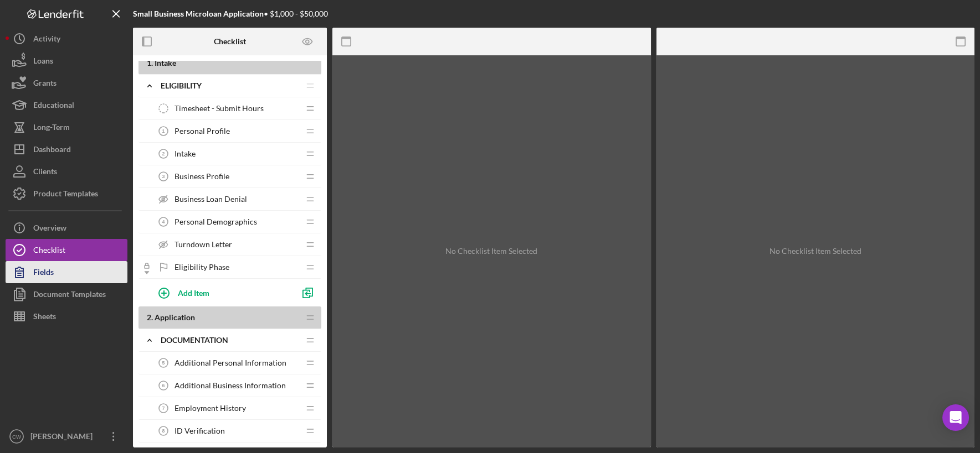 The image size is (980, 453). What do you see at coordinates (163, 176) in the screenshot?
I see `tspan: 3` at bounding box center [163, 176].